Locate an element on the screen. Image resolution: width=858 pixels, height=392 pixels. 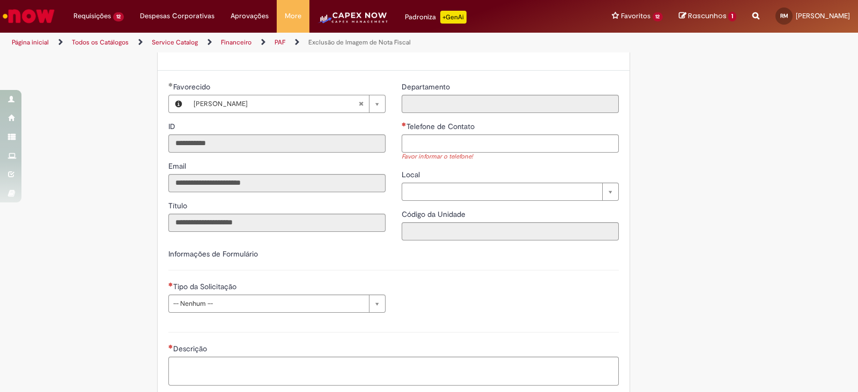
a: Página inicial is located at coordinates (30, 42).